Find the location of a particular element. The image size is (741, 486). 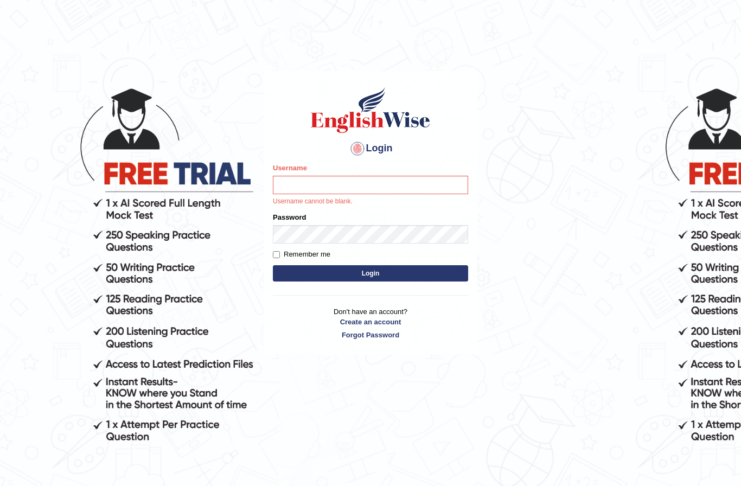

h4: Login is located at coordinates (371, 149).